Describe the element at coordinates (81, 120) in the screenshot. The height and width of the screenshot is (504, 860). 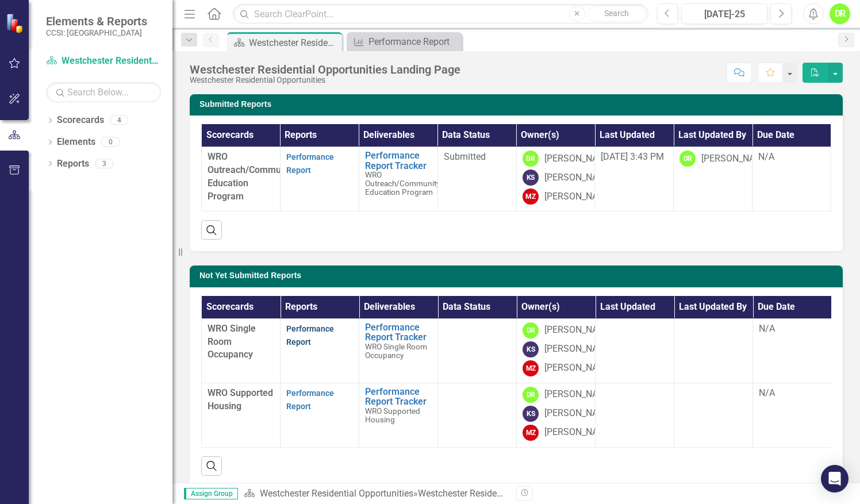
I see `a: Scorecards` at that location.